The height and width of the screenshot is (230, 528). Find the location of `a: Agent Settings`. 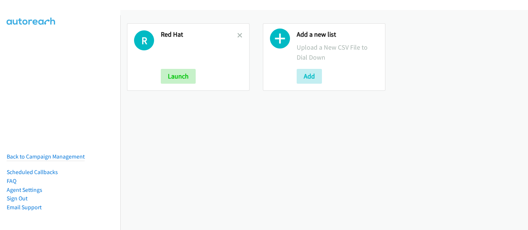

a: Agent Settings is located at coordinates (24, 190).